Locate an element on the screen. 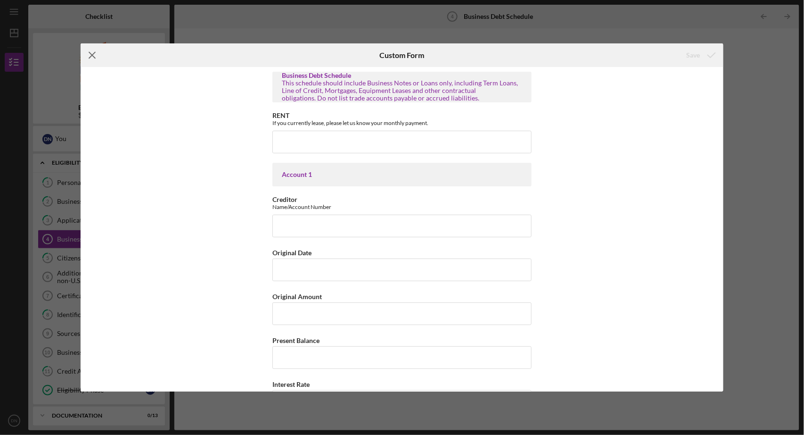  div: Save is located at coordinates (693, 55).